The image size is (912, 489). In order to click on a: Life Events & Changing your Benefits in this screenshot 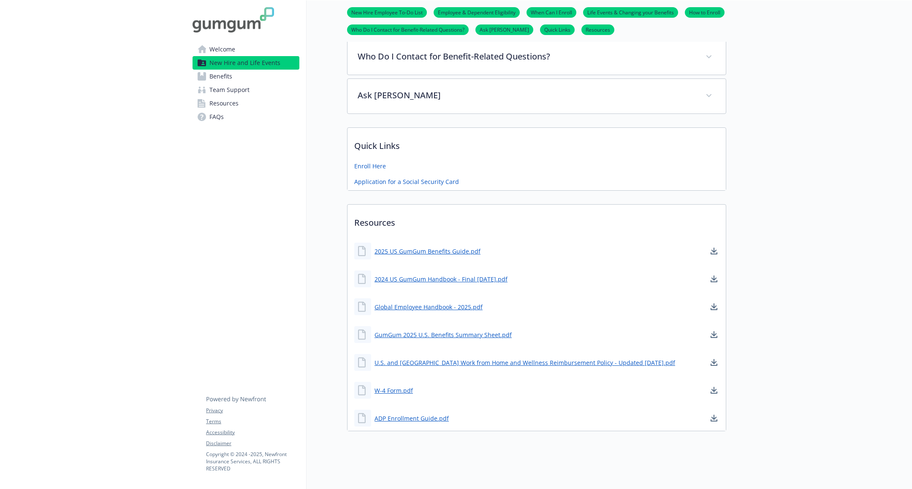, I will do `click(630, 12)`.